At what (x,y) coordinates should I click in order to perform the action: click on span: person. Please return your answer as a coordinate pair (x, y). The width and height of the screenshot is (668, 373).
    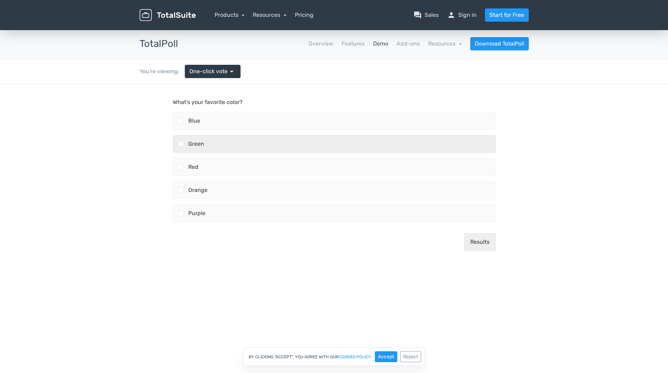
    Looking at the image, I should click on (451, 15).